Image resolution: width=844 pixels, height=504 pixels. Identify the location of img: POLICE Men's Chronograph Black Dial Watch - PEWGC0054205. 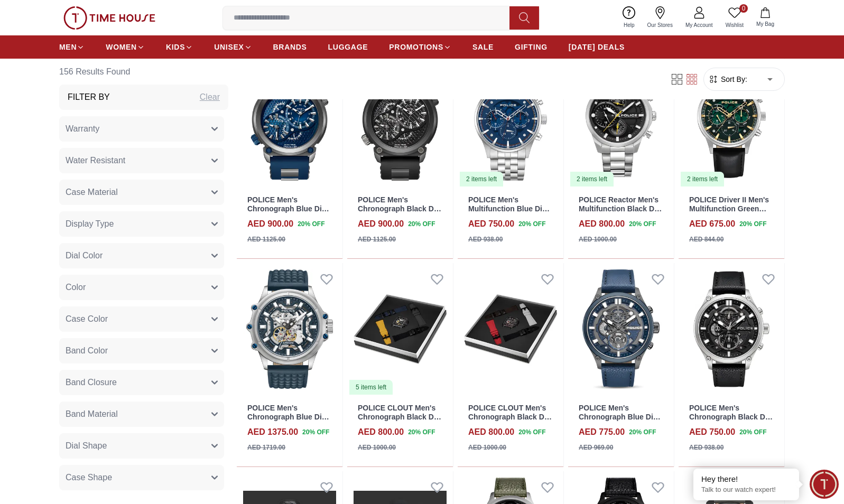
(731, 329).